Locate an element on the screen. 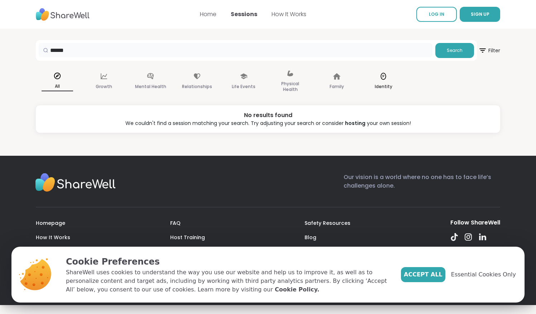 The width and height of the screenshot is (536, 314). span: Filter is located at coordinates (489, 50).